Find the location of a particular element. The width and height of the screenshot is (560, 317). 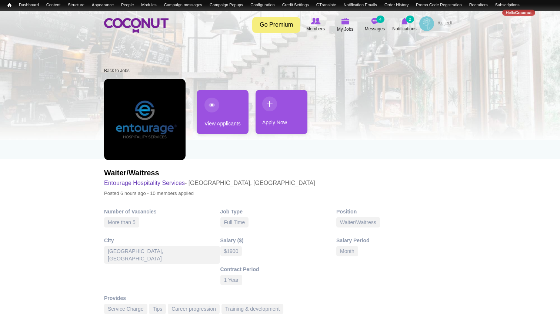

a: Apply Now is located at coordinates (281, 112).